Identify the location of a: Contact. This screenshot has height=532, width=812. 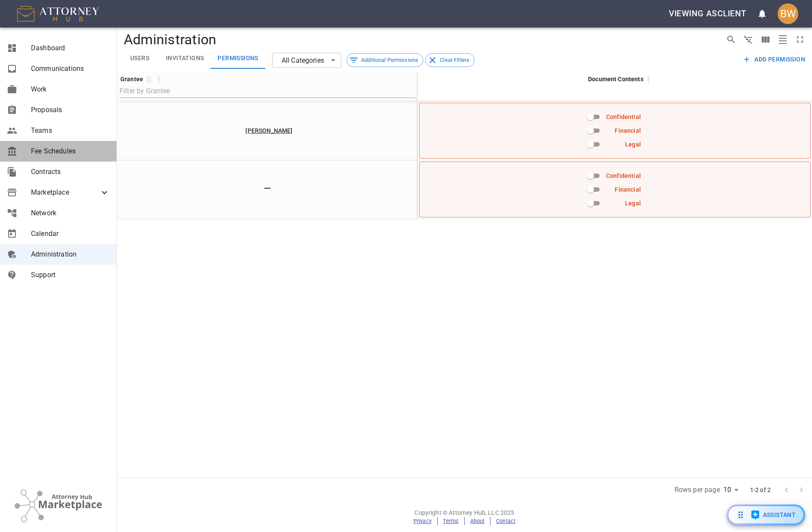
(505, 521).